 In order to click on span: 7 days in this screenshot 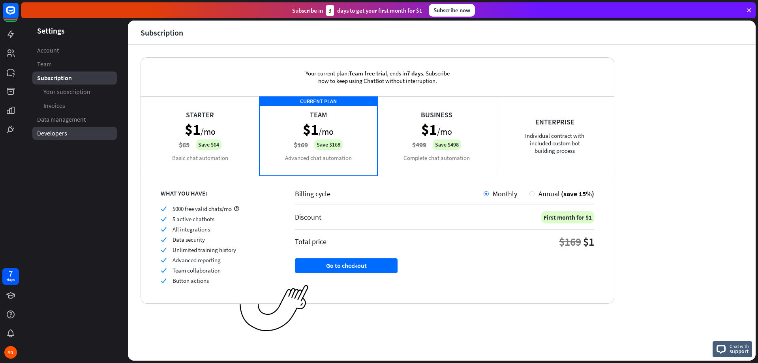, I will do `click(415, 73)`.